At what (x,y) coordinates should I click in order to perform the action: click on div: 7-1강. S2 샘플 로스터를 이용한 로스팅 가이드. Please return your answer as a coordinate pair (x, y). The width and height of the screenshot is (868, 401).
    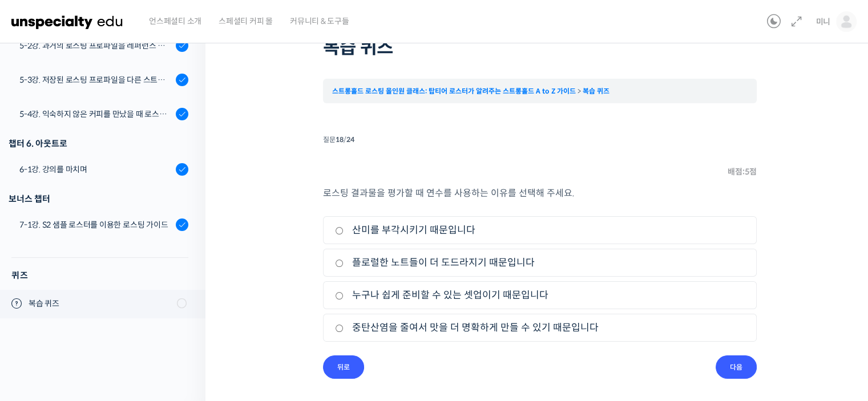
    Looking at the image, I should click on (96, 224).